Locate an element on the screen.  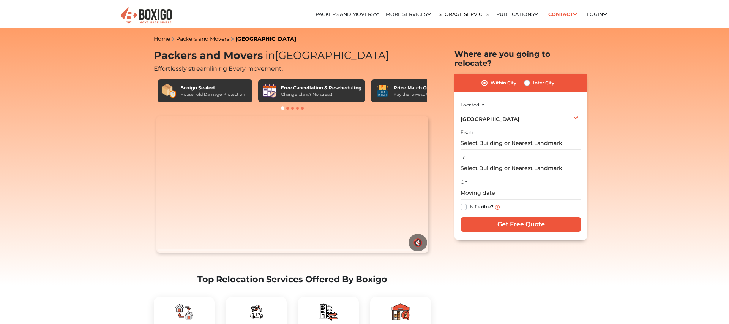
span: in is located at coordinates (270, 55).